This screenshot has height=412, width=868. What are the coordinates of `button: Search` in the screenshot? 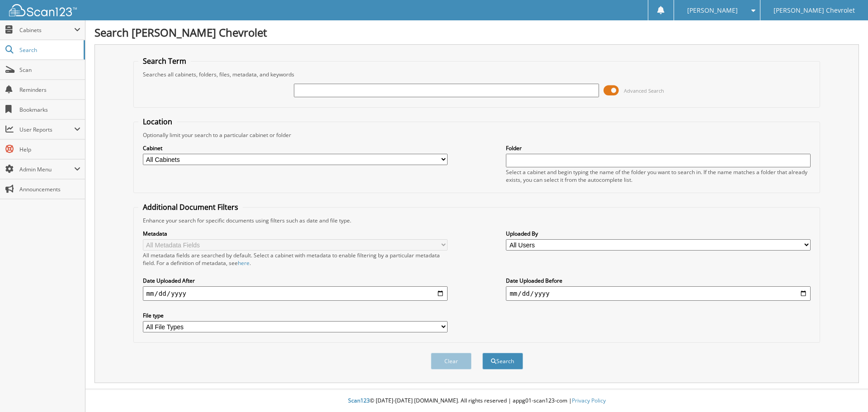 It's located at (503, 360).